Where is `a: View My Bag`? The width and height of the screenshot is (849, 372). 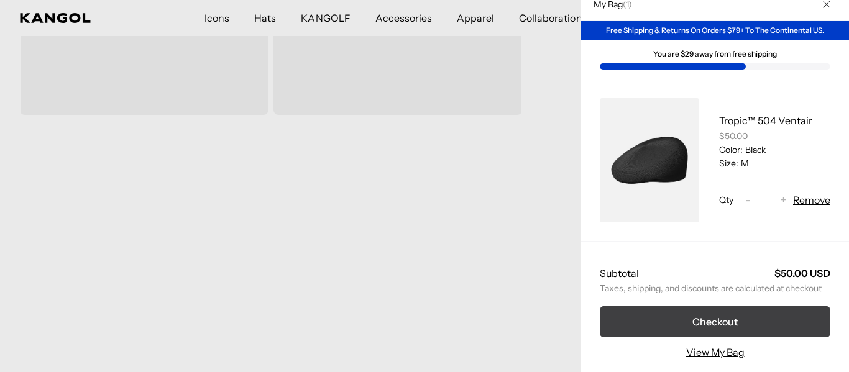
a: View My Bag is located at coordinates (716, 353).